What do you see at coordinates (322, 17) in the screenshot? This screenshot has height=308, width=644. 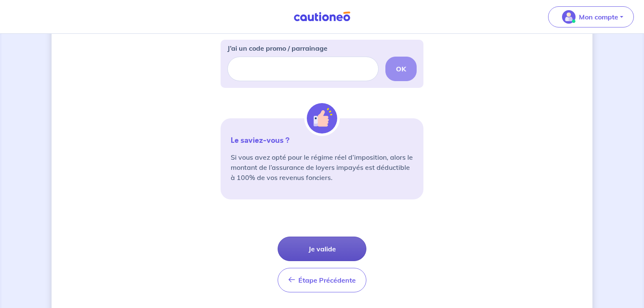 I see `img: Cautioneo` at bounding box center [322, 17].